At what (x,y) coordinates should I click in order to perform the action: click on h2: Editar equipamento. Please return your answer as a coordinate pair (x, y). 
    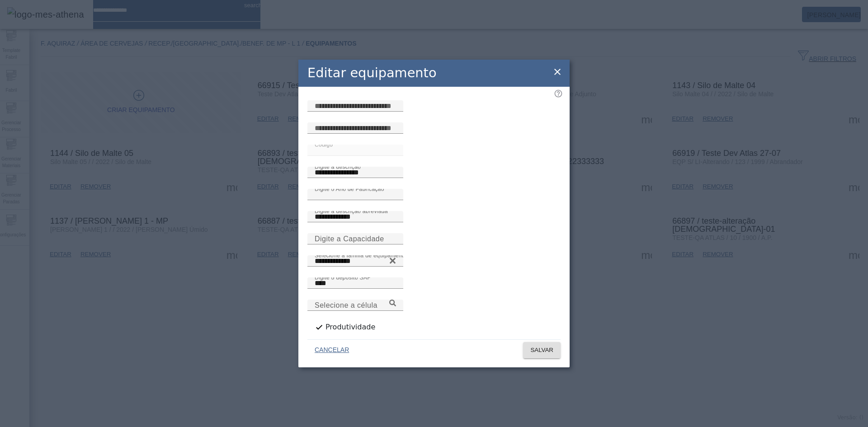
    Looking at the image, I should click on (372, 73).